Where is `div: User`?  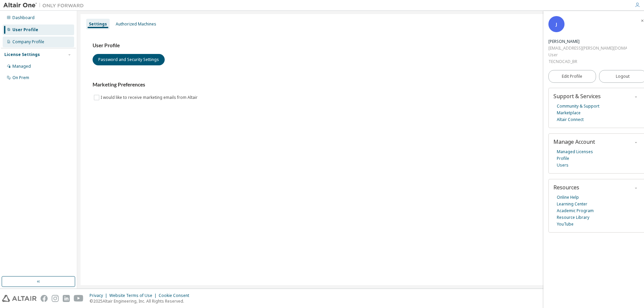
div: User is located at coordinates (588, 55).